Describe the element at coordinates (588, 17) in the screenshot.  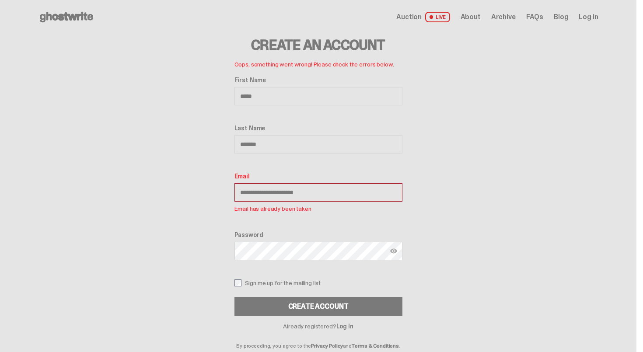
I see `span: Log in` at that location.